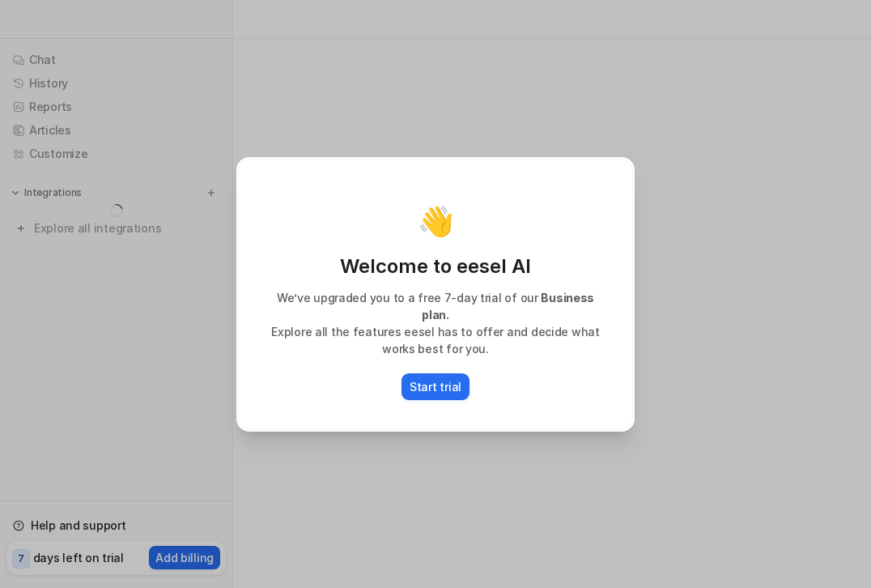  I want to click on p: Welcome to eesel AI, so click(436, 266).